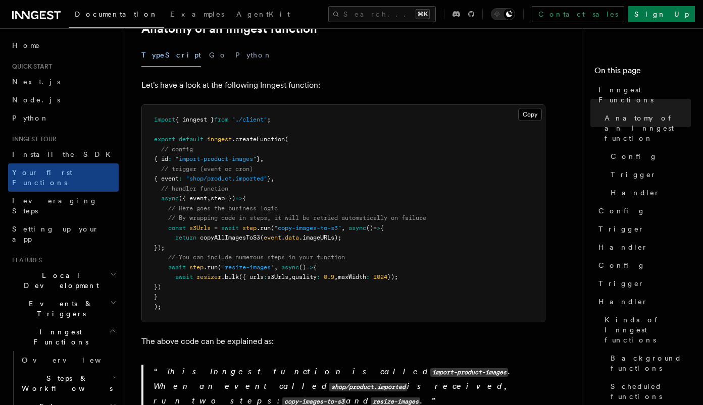 The width and height of the screenshot is (703, 405). I want to click on span: Examples, so click(197, 14).